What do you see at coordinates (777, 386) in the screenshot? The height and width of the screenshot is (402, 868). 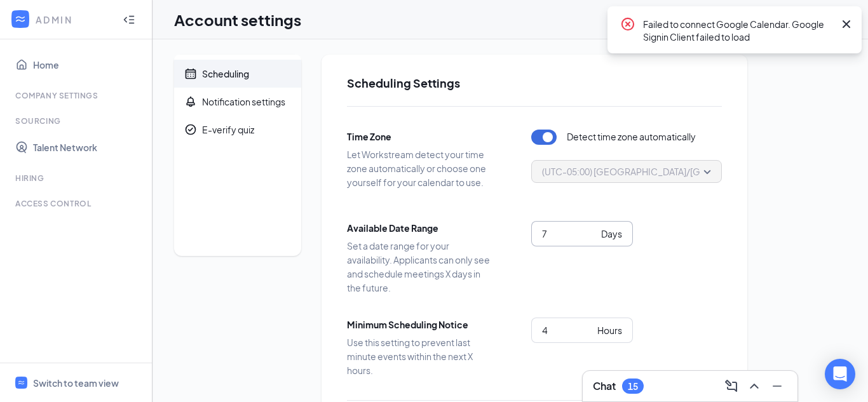 I see `svg: Minimize` at bounding box center [777, 386].